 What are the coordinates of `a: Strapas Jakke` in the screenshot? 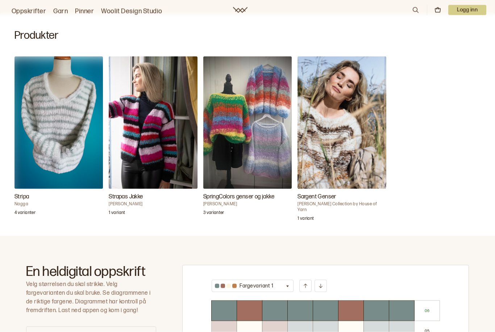 It's located at (153, 139).